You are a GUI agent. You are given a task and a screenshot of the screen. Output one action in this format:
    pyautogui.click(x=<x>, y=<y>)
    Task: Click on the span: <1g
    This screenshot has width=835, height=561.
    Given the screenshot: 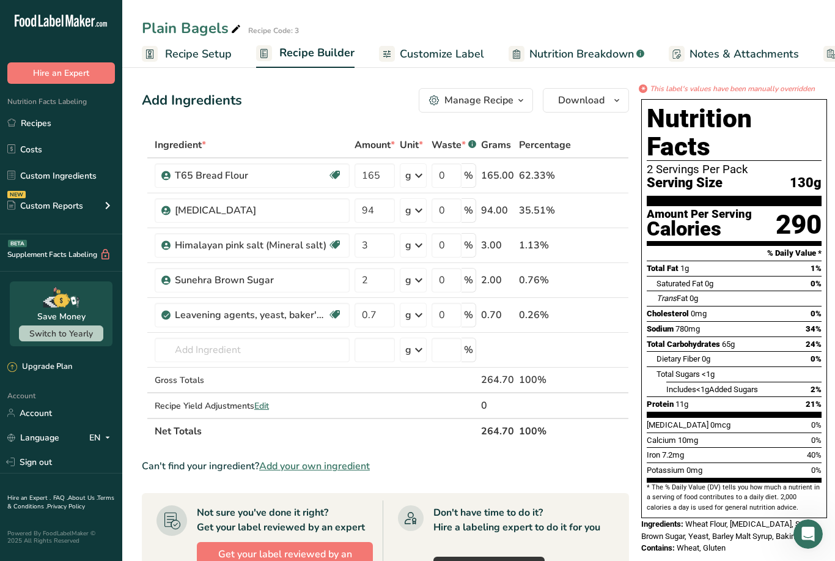 What is the action you would take?
    pyautogui.click(x=708, y=374)
    